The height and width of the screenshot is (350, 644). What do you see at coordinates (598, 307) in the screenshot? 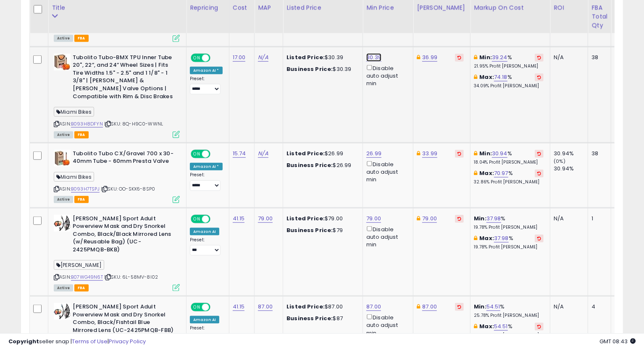
I see `div: 4` at bounding box center [598, 307].